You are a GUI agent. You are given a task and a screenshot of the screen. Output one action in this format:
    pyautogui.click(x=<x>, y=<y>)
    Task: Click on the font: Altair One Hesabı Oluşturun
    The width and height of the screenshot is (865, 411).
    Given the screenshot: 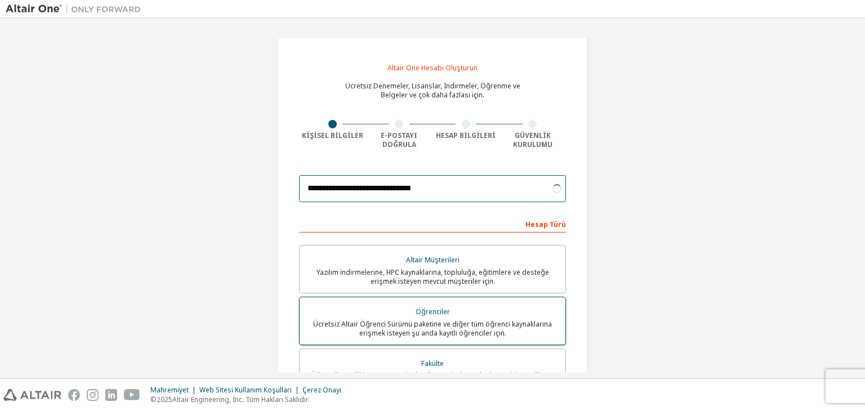 What is the action you would take?
    pyautogui.click(x=432, y=68)
    